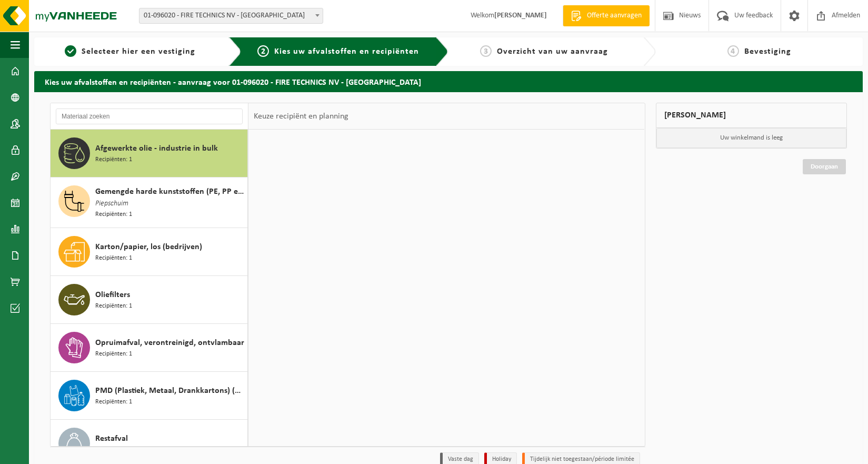  I want to click on span: Offerte aanvragen, so click(614, 16).